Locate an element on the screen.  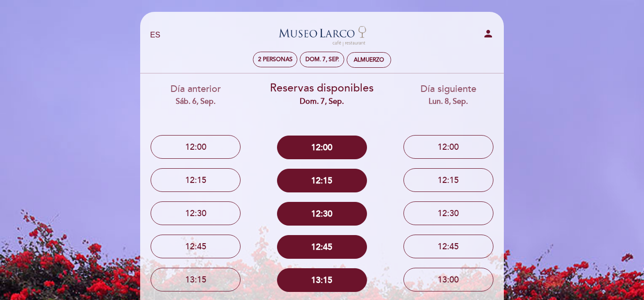
i: person is located at coordinates (488, 34).